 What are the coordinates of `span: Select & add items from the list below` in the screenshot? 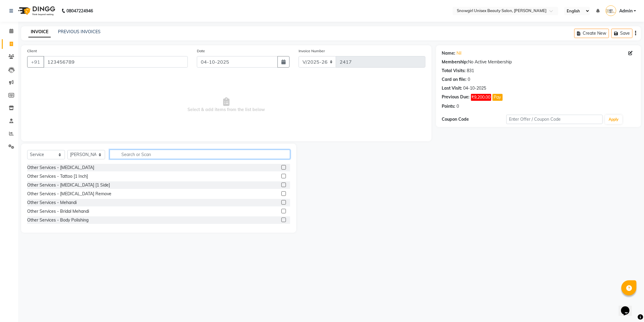 It's located at (226, 105).